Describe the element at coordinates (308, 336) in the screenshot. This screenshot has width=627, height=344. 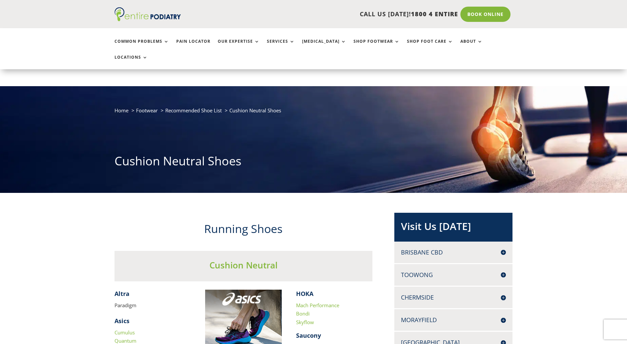
I see `strong: Saucony` at that location.